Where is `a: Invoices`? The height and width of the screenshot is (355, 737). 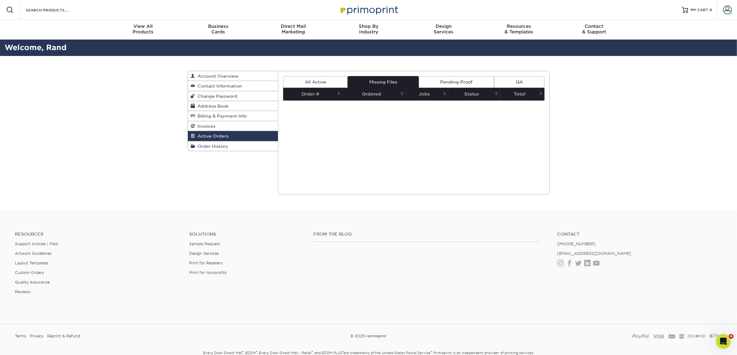
a: Invoices is located at coordinates (233, 126).